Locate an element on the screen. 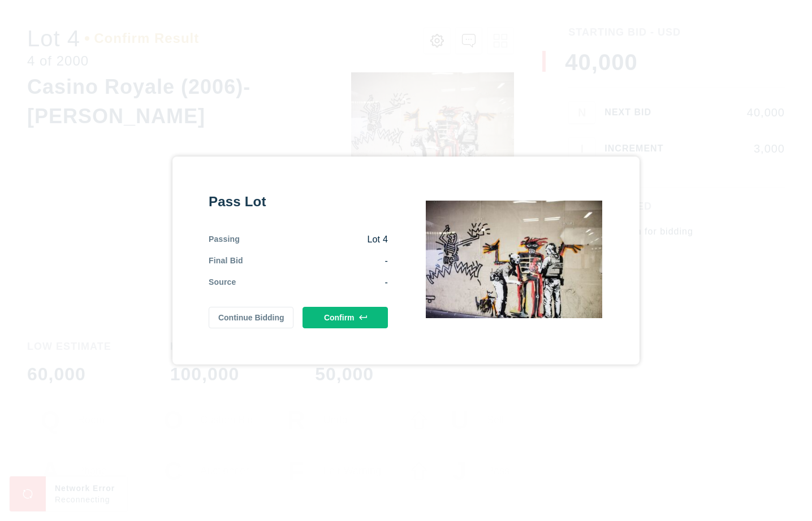  div: Source is located at coordinates (222, 283).